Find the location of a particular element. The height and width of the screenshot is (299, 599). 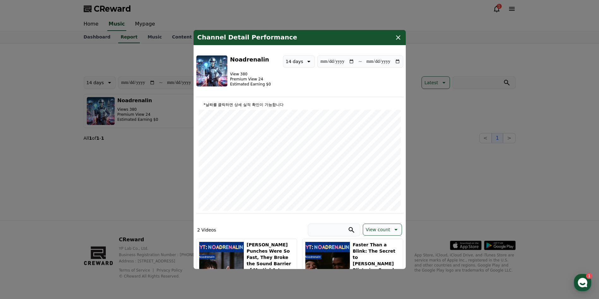

p: Estimated Earning $0 is located at coordinates (250, 84).